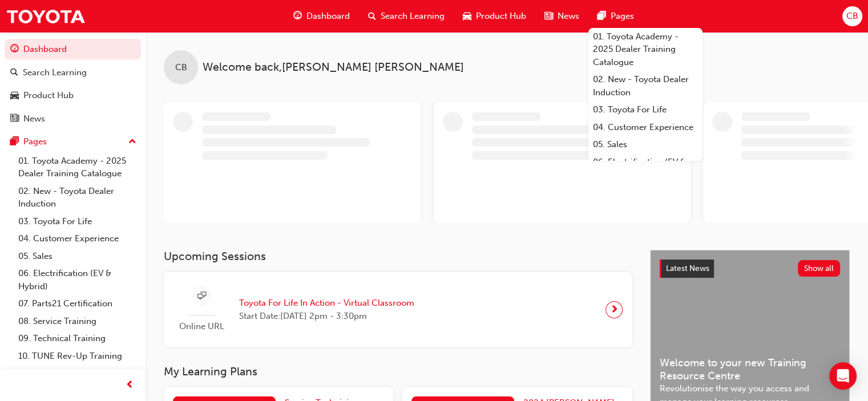 The image size is (868, 401). I want to click on a: search-iconSearch Learning, so click(406, 16).